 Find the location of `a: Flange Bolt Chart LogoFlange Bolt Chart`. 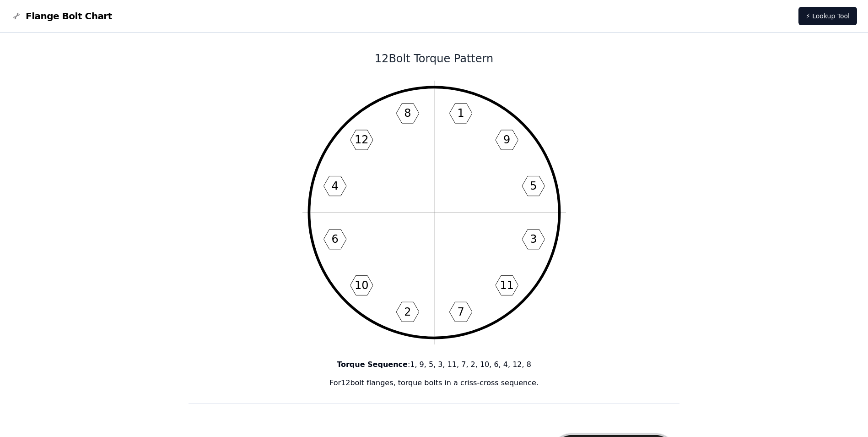

a: Flange Bolt Chart LogoFlange Bolt Chart is located at coordinates (61, 16).